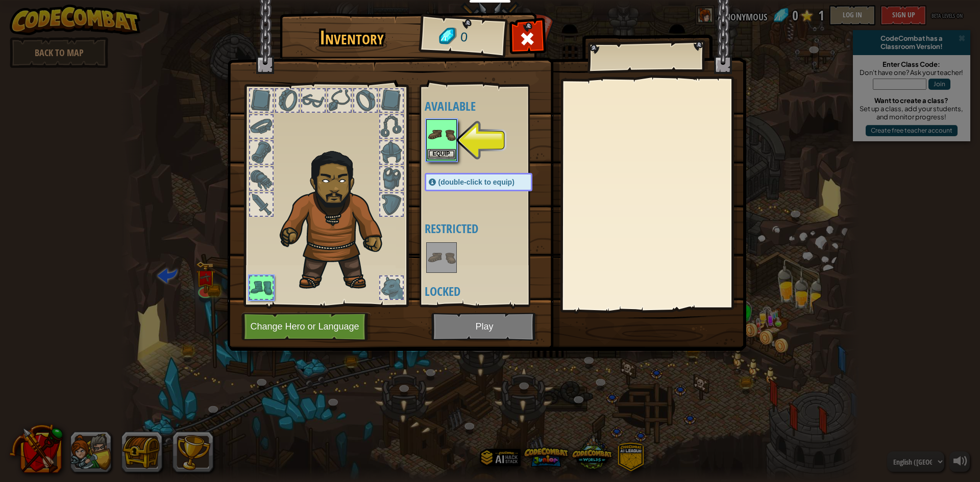  I want to click on h4: Restricted, so click(489, 229).